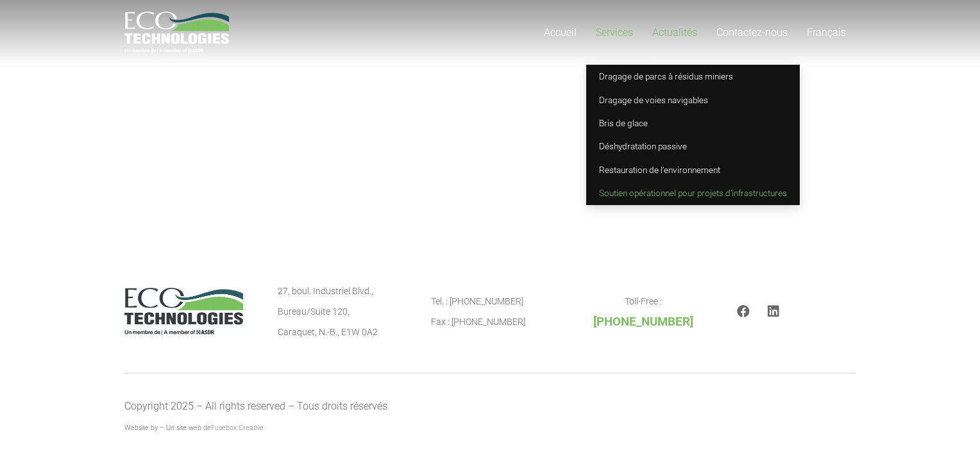 This screenshot has width=980, height=473. What do you see at coordinates (693, 193) in the screenshot?
I see `a: Soutien opérationnel pour projets d’infrastructures` at bounding box center [693, 193].